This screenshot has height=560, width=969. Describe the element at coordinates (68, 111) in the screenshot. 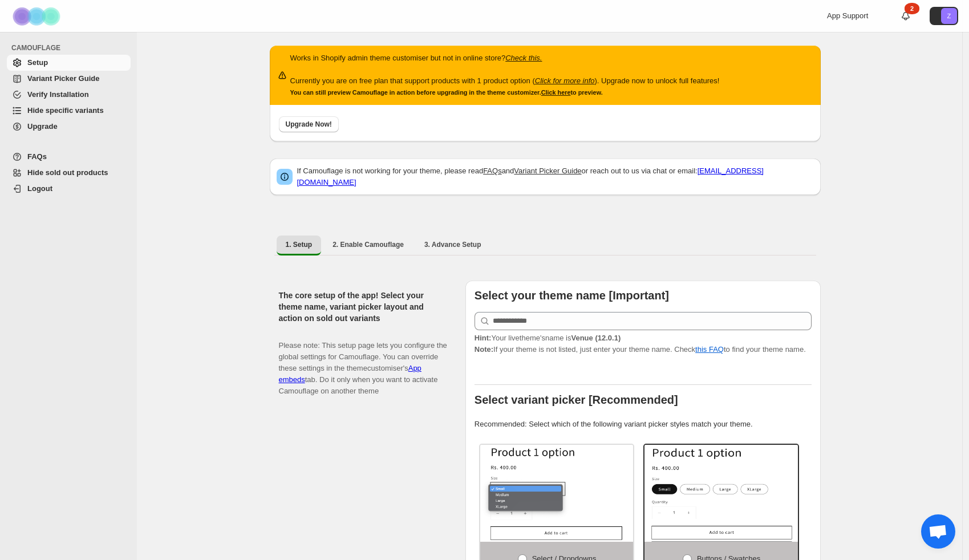

I see `a: Hide specific variants` at that location.